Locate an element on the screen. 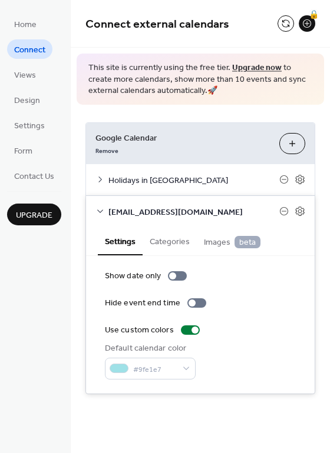 The image size is (330, 453). span: Views is located at coordinates (25, 75).